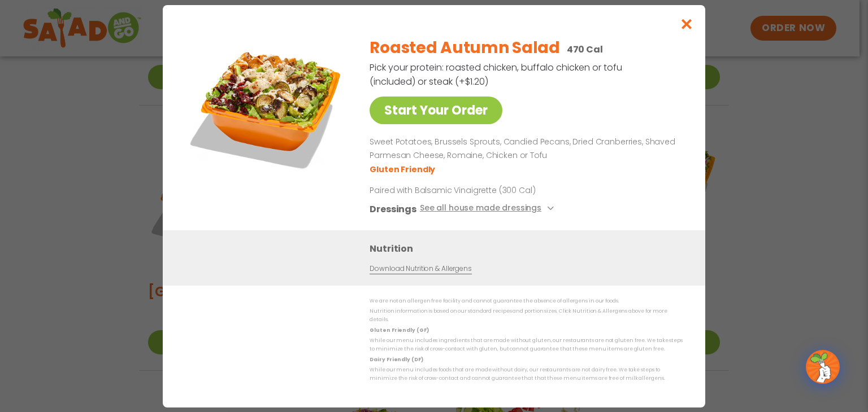  Describe the element at coordinates (529, 248) in the screenshot. I see `h3: Nutrition` at that location.